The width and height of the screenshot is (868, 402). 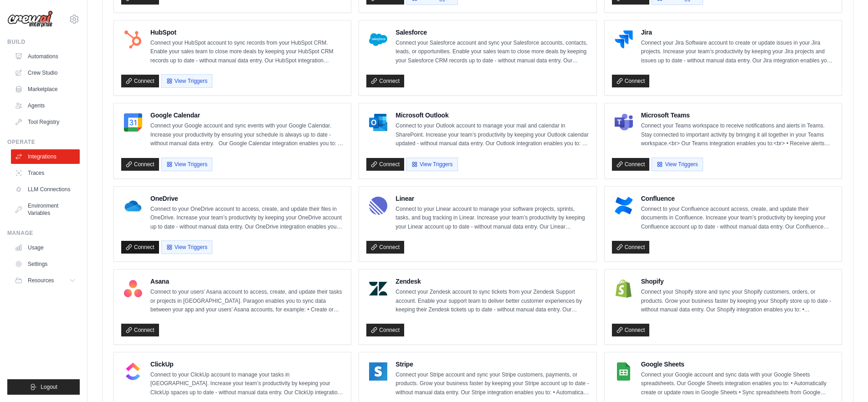 I want to click on h4: Salesforce, so click(x=492, y=32).